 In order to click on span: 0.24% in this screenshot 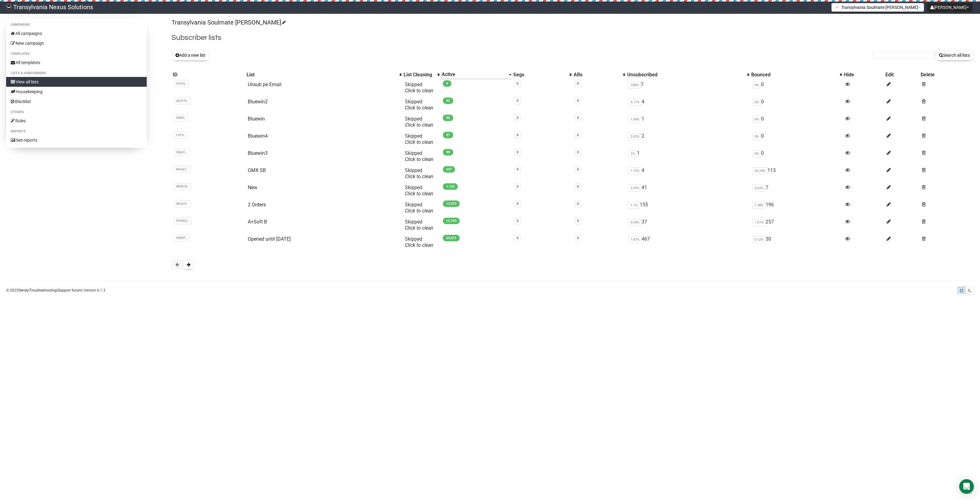, I will do `click(635, 222)`.